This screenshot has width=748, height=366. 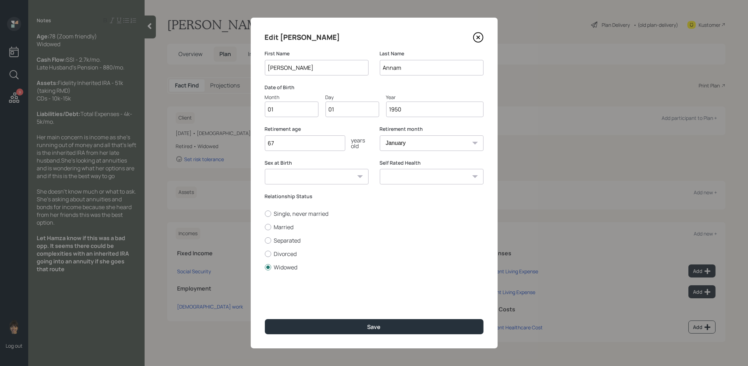 What do you see at coordinates (374, 254) in the screenshot?
I see `label: Divorced` at bounding box center [374, 254].